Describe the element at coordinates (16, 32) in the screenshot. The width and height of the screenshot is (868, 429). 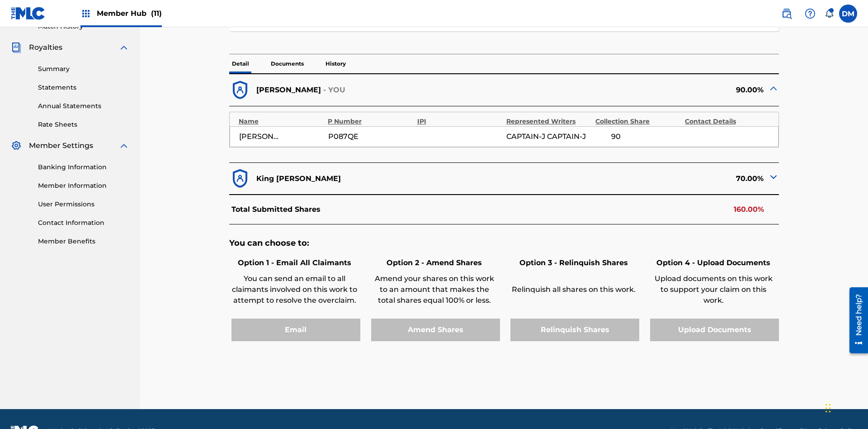
I see `div: Need help?` at that location.